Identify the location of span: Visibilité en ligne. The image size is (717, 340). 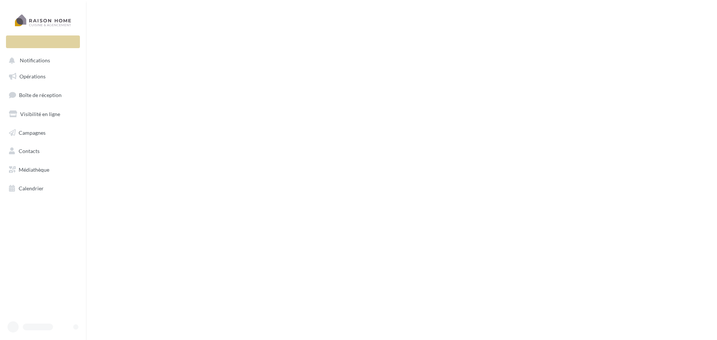
(40, 114).